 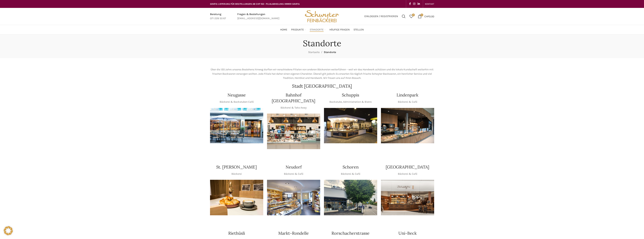 What do you see at coordinates (322, 43) in the screenshot?
I see `h1: Standorte` at bounding box center [322, 43].